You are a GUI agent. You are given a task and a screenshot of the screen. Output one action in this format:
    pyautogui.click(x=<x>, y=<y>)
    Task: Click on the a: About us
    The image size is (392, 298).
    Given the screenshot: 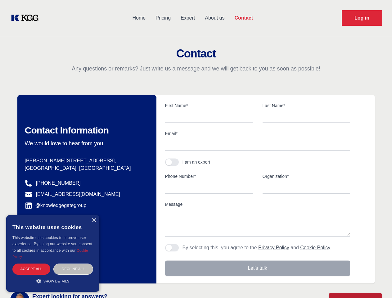 What is the action you would take?
    pyautogui.click(x=215, y=18)
    